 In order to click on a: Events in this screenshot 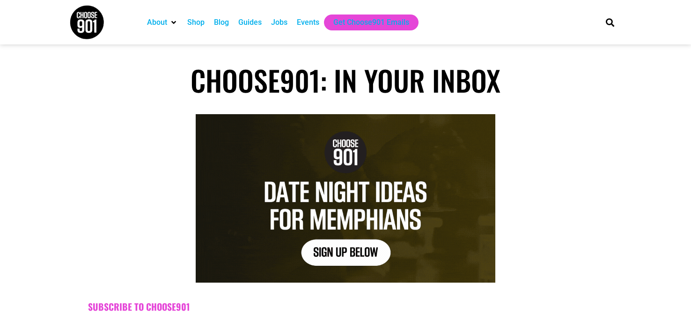, I will do `click(308, 22)`.